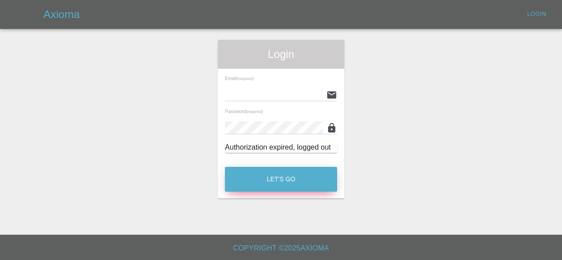  What do you see at coordinates (281, 54) in the screenshot?
I see `span: Login` at bounding box center [281, 54].